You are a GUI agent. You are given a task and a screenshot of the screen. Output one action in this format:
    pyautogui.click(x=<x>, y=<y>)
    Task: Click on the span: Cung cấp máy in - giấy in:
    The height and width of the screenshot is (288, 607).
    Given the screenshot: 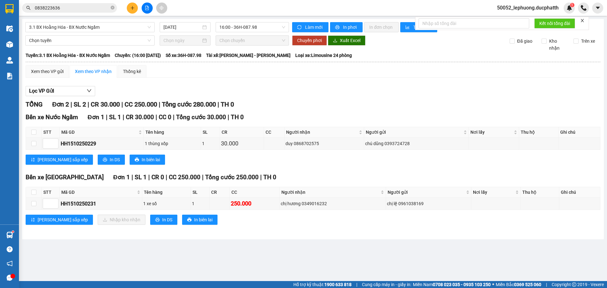 What is the action you would take?
    pyautogui.click(x=387, y=285)
    